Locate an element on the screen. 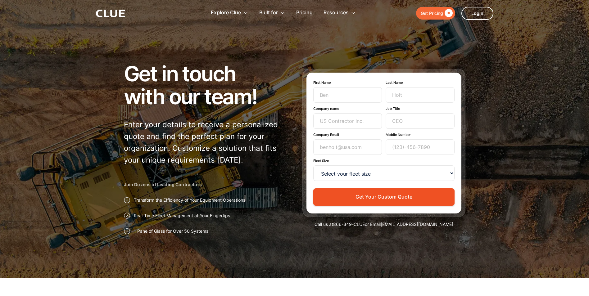 This screenshot has width=589, height=296. button: Get Your Custom Quote is located at coordinates (383, 197).